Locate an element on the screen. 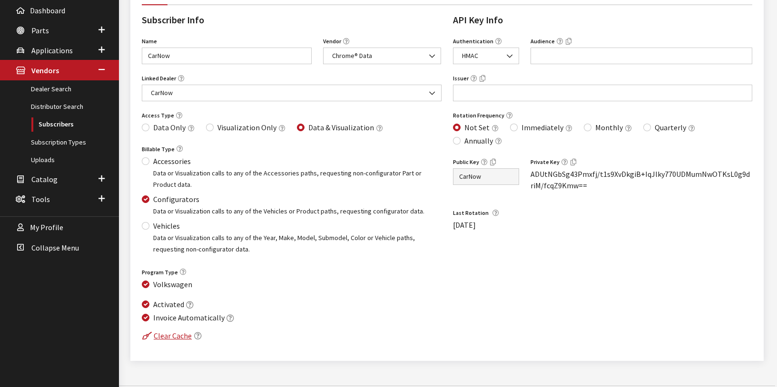 This screenshot has width=777, height=387. span: Chrome® Data is located at coordinates (382, 56).